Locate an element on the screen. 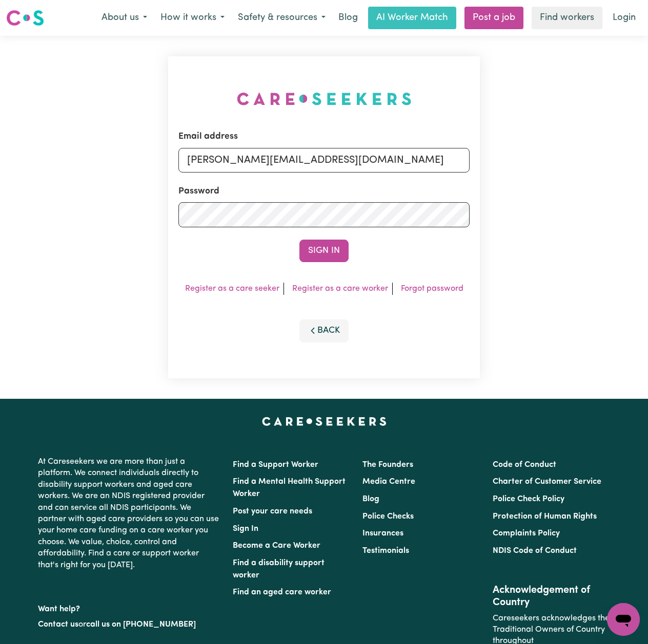  a: Complaints Policy is located at coordinates (526, 534).